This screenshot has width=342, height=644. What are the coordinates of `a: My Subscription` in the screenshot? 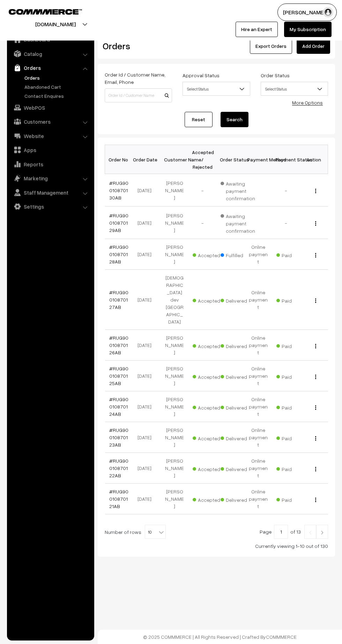 It's located at (308, 30).